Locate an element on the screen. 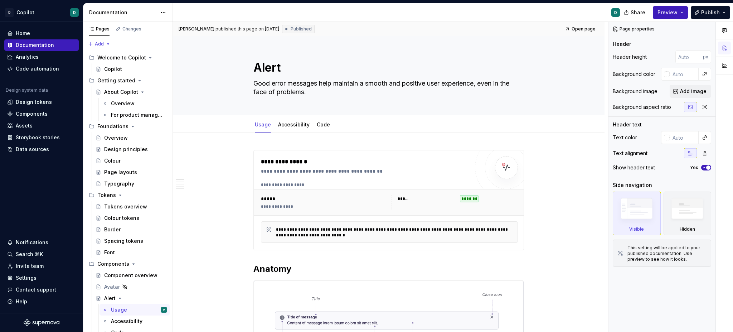  a: Settings is located at coordinates (42, 278).